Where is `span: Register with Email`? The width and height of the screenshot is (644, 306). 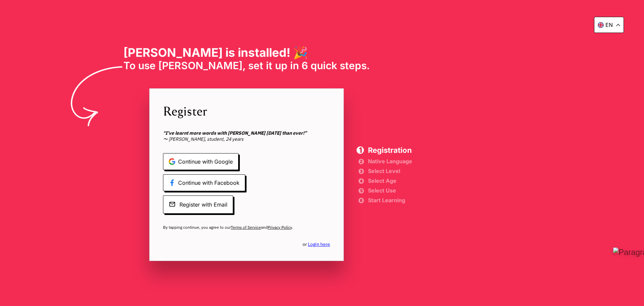
span: Register with Email is located at coordinates (198, 204).